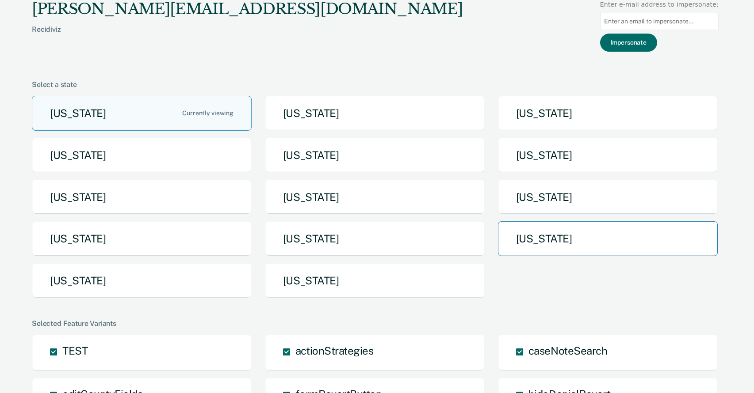 The width and height of the screenshot is (754, 393). I want to click on div: Recidiviz, so click(247, 36).